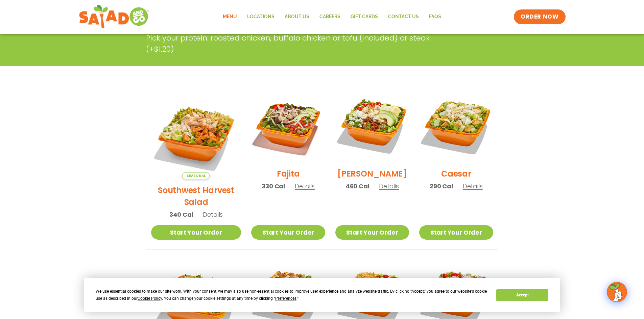 This screenshot has height=319, width=644. Describe the element at coordinates (522, 295) in the screenshot. I see `button: Accept` at that location.